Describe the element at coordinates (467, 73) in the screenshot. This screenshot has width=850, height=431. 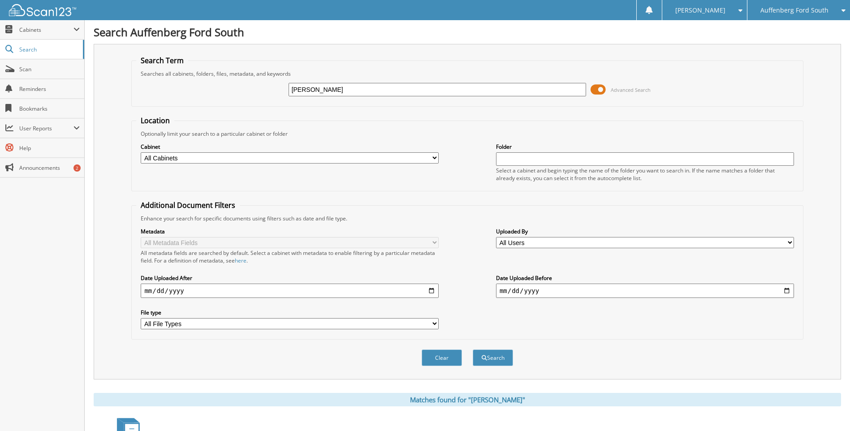
I see `div: Searches all cabinets, folders, files, metadata, and keywords` at that location.